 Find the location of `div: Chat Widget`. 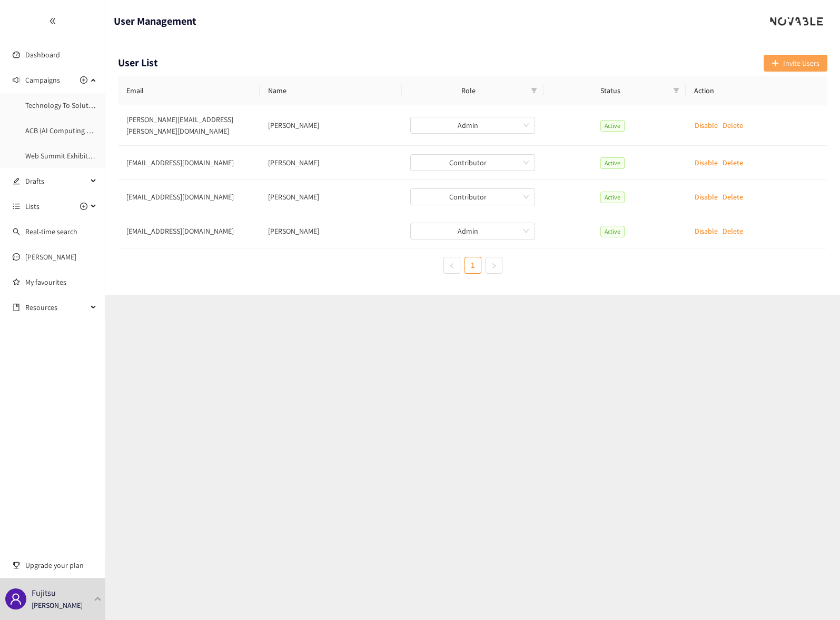

div: Chat Widget is located at coordinates (814, 595).